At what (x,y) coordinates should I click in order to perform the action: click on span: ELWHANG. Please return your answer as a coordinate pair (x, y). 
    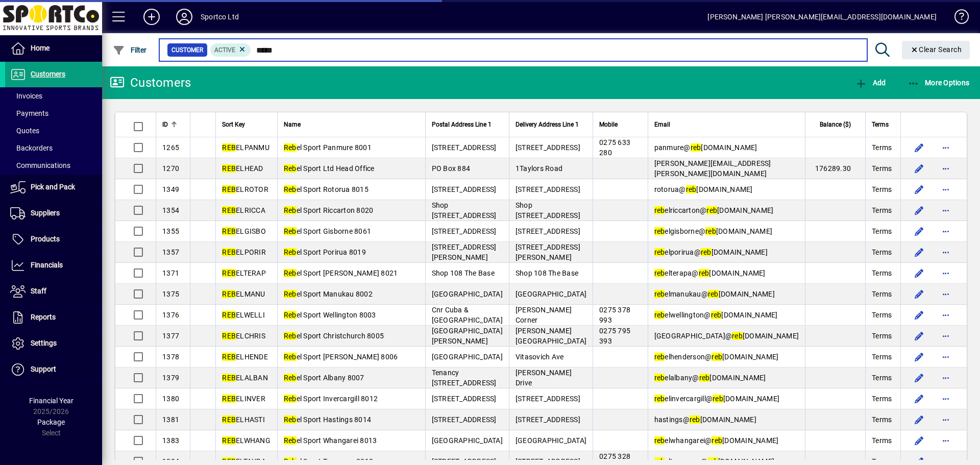
    Looking at the image, I should click on (246, 440).